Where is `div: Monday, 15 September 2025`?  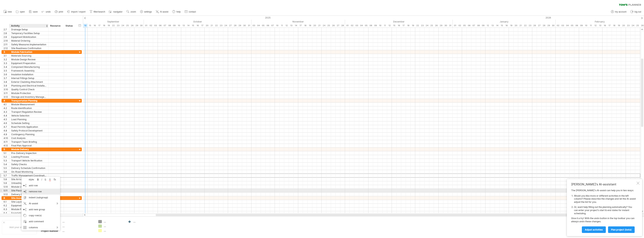 div: Monday, 15 September 2025 is located at coordinates (90, 26).